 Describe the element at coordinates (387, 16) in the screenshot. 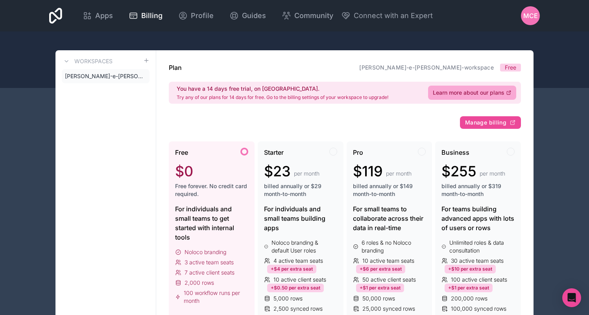

I see `button: Connect with an Expert` at that location.